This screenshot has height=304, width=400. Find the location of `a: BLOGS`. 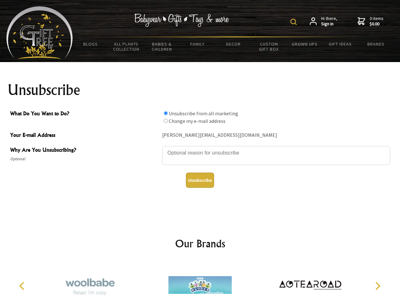

a: BLOGS is located at coordinates (91, 44).